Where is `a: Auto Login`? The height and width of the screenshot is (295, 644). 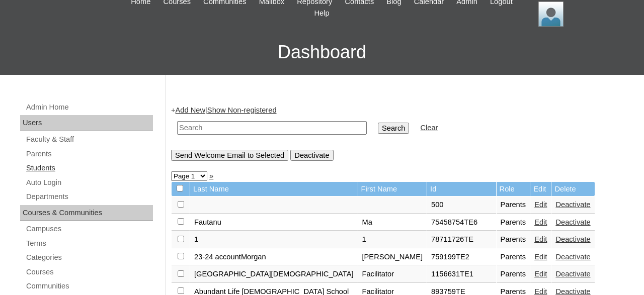 a: Auto Login is located at coordinates (89, 183).